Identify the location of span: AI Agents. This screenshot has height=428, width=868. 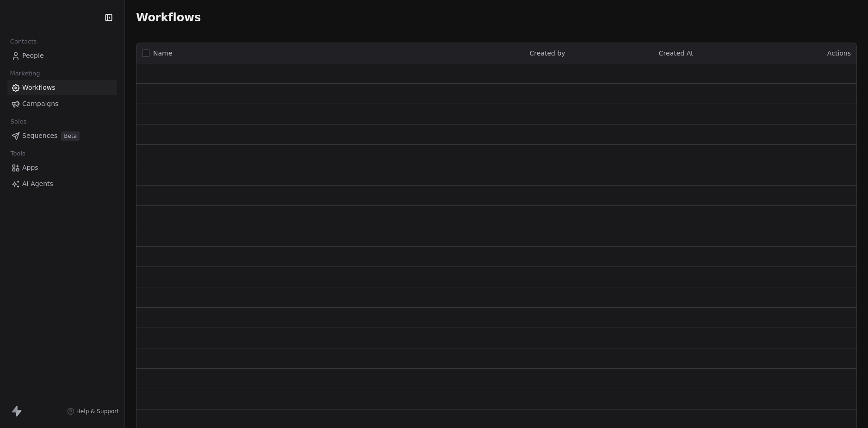
(38, 184).